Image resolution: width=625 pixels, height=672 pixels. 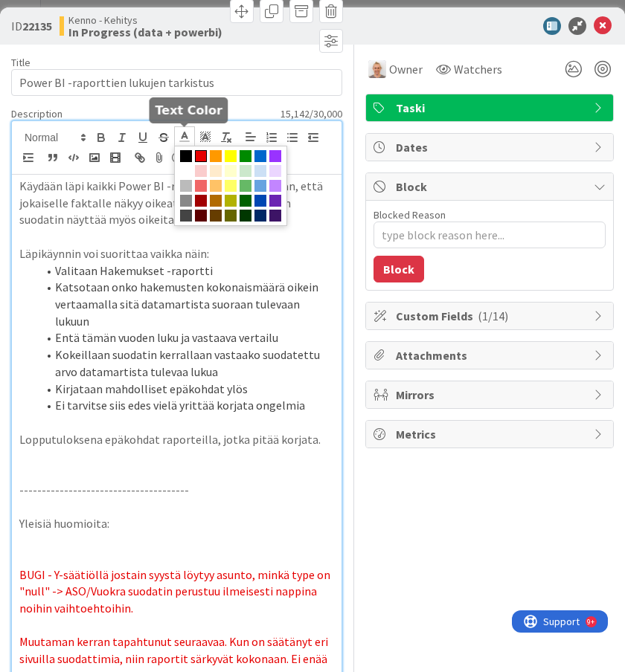 I want to click on label: Blocked Reason, so click(x=409, y=215).